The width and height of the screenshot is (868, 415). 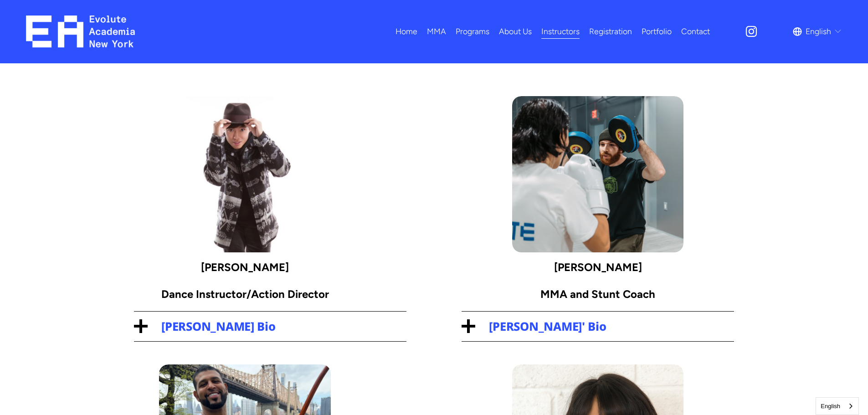 What do you see at coordinates (80, 31) in the screenshot?
I see `img: EA` at bounding box center [80, 31].